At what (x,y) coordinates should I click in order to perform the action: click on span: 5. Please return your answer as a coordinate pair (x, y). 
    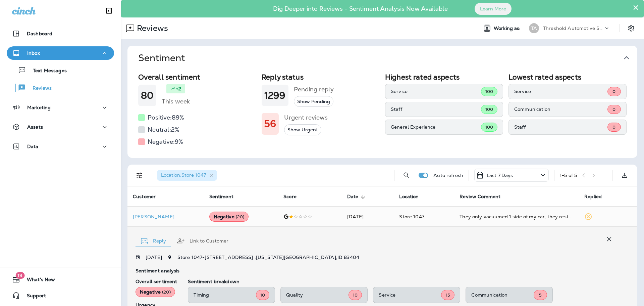
    Looking at the image, I should click on (541, 295).